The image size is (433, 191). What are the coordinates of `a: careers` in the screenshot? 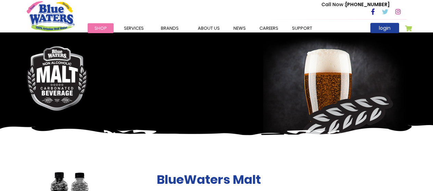 It's located at (269, 28).